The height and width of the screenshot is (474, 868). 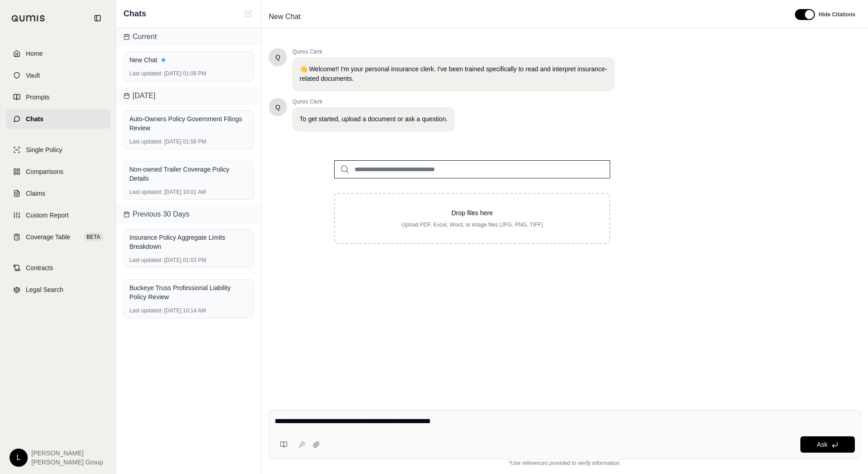 What do you see at coordinates (374, 119) in the screenshot?
I see `p: To get started, upload a document or ask a question.` at bounding box center [374, 119].